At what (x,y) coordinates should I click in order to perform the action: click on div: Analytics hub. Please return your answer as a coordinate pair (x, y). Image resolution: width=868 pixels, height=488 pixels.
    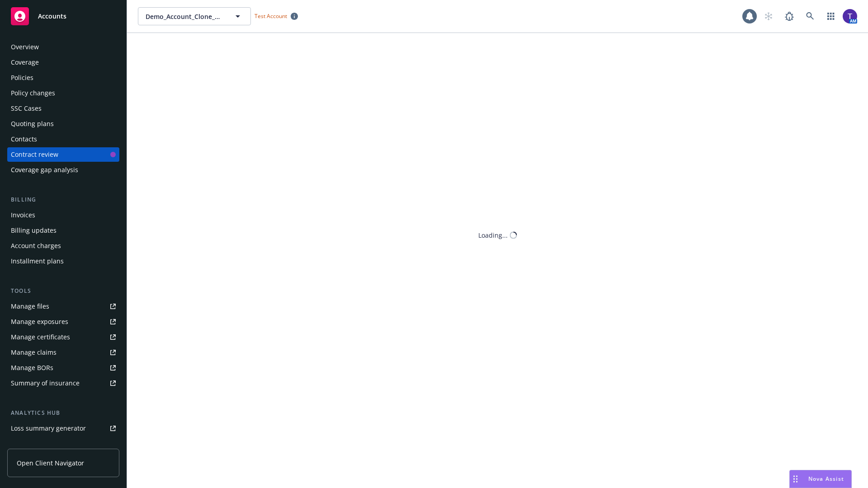
    Looking at the image, I should click on (64, 413).